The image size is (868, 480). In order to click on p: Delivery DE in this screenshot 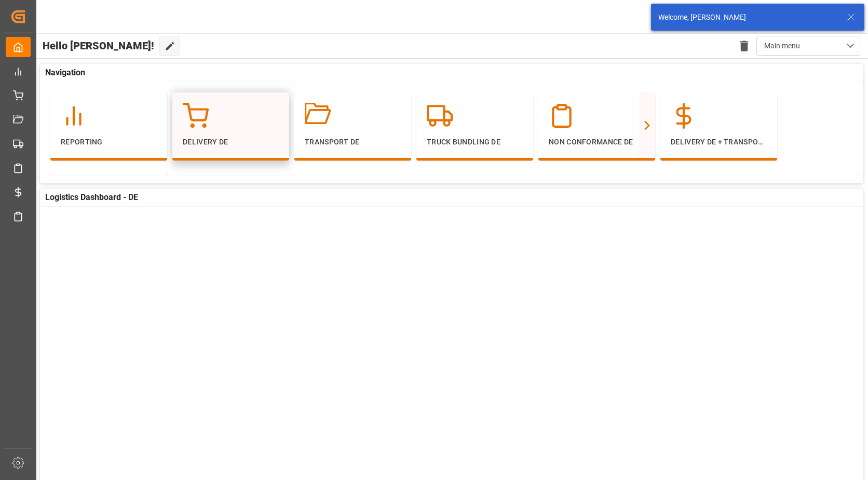, I will do `click(231, 142)`.